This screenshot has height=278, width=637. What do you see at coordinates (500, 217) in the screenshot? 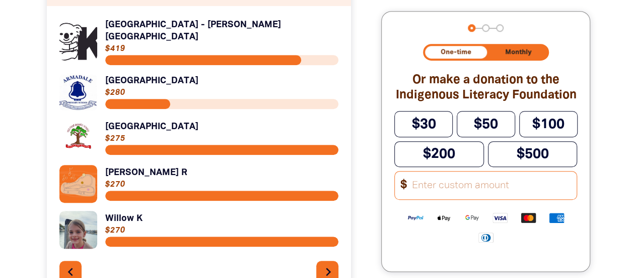
I see `img: Visa logo` at bounding box center [500, 217].